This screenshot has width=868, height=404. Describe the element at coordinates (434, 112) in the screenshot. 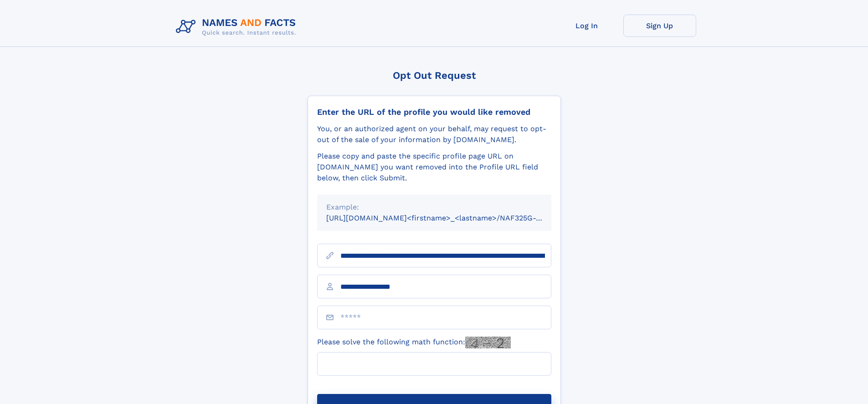

I see `div: Enter the URL of the profile you would like removed` at that location.